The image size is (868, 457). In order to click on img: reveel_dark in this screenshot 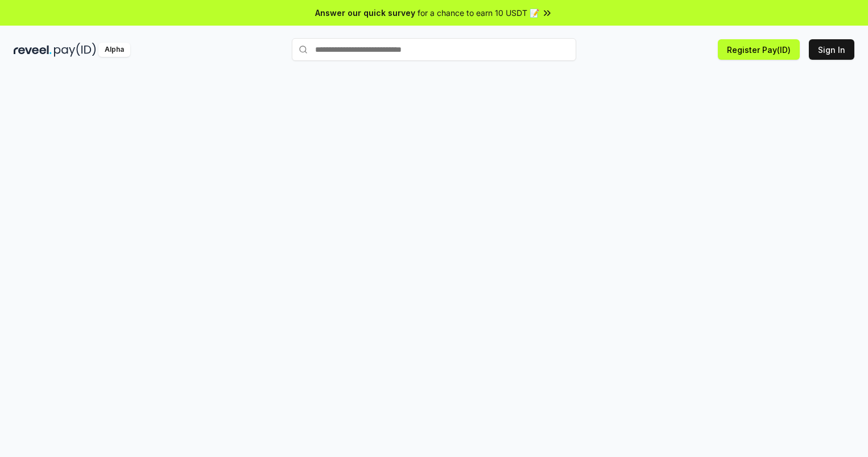, I will do `click(33, 50)`.